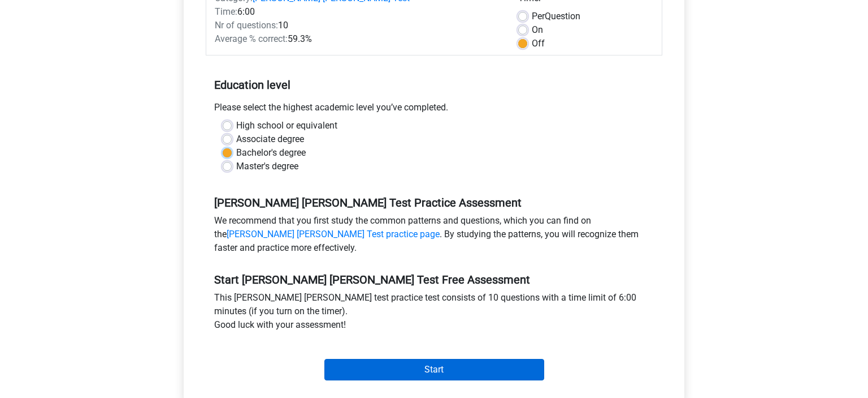  I want to click on label: Master's degree, so click(268, 166).